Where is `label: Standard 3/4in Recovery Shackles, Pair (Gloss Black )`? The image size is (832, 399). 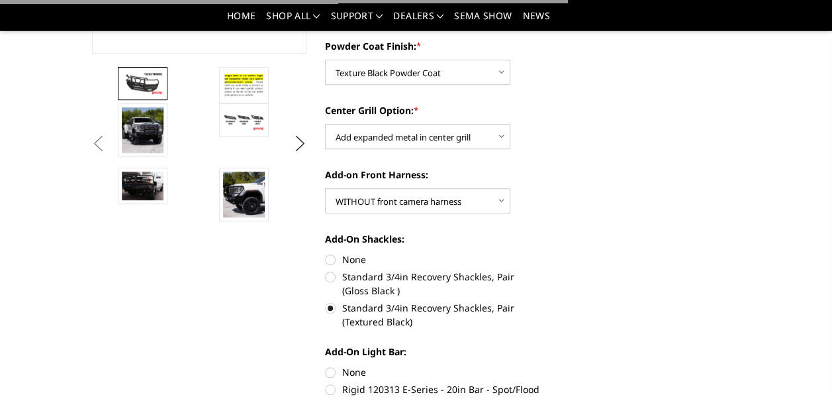
label: Standard 3/4in Recovery Shackles, Pair (Gloss Black ) is located at coordinates (432, 283).